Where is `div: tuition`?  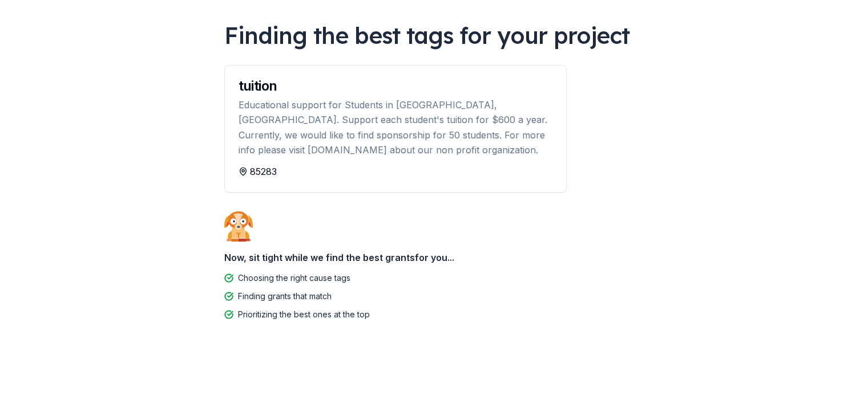 div: tuition is located at coordinates (395, 86).